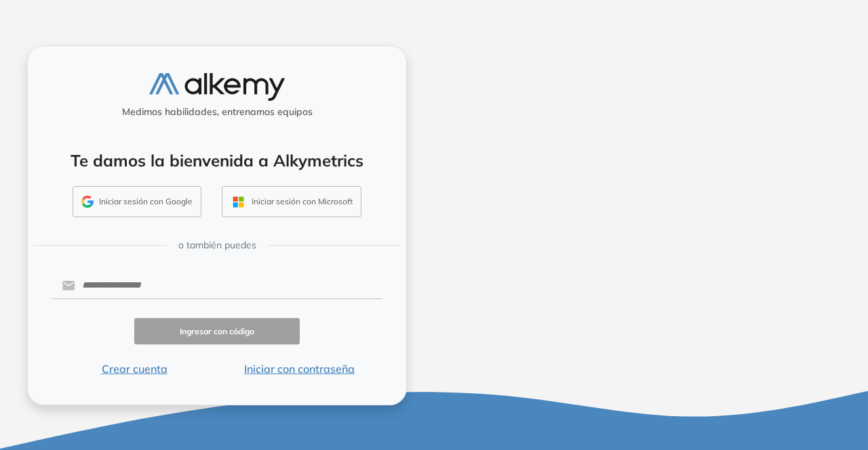 The height and width of the screenshot is (450, 868). What do you see at coordinates (745, 372) in the screenshot?
I see `div: Widget de chat` at bounding box center [745, 372].